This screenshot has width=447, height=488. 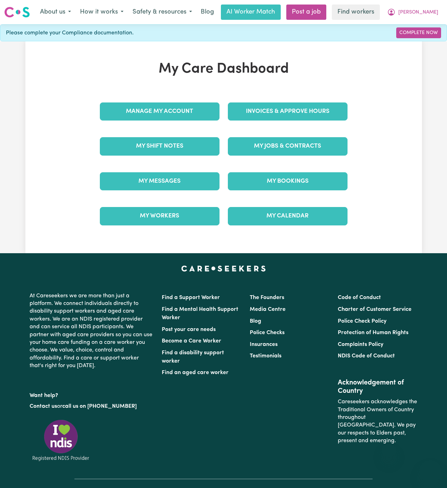 I want to click on button: How it works, so click(x=101, y=12).